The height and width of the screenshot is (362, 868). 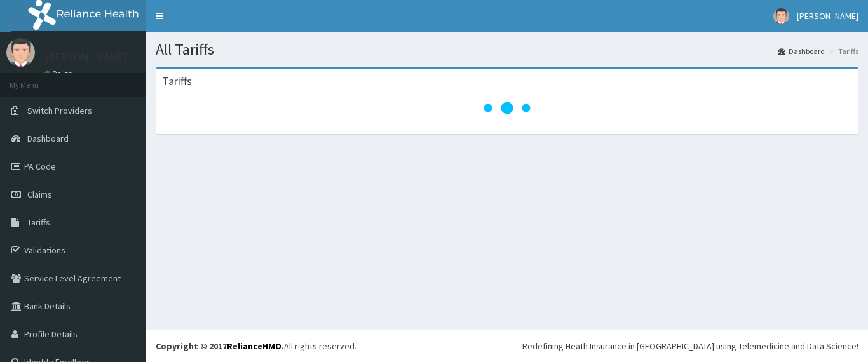 I want to click on li: Tariffs, so click(x=843, y=51).